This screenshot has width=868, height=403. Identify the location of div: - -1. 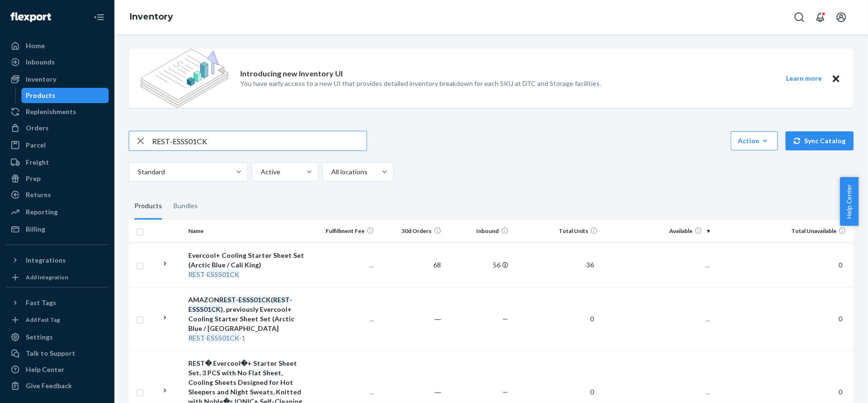
(247, 338).